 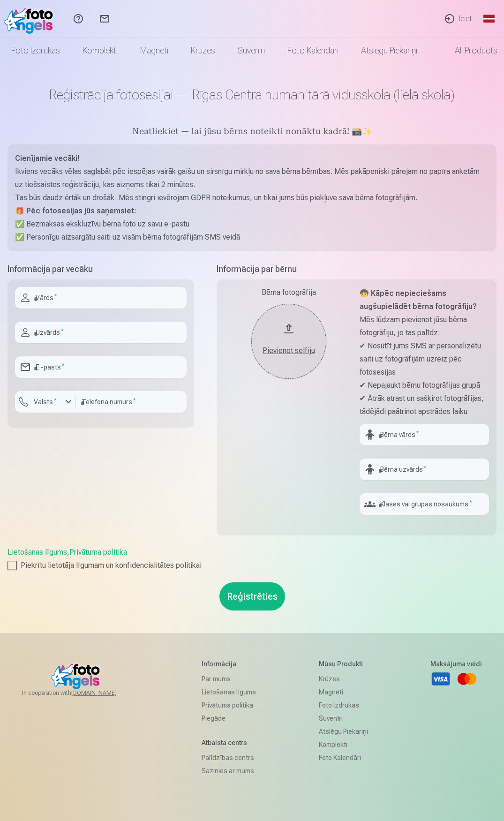 What do you see at coordinates (252, 95) in the screenshot?
I see `h1: Reģistrācija fotosesijai — Rīgas Centra humanitārā vidusskola (lielā skola)` at bounding box center [252, 95].